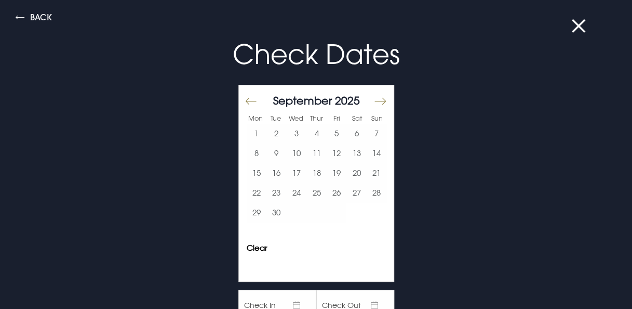 The height and width of the screenshot is (309, 632). Describe the element at coordinates (276, 153) in the screenshot. I see `td: Choose Tuesday, September 9, 2025 as your start date.` at that location.